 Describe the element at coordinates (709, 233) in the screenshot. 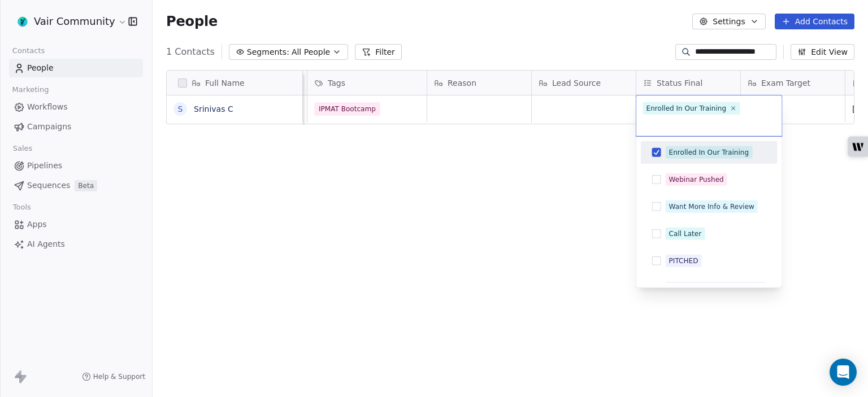

I see `div: Suggestions` at that location.